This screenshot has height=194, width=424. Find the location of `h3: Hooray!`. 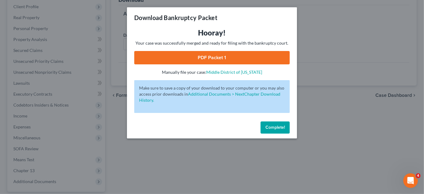

h3: Hooray! is located at coordinates (212, 33).